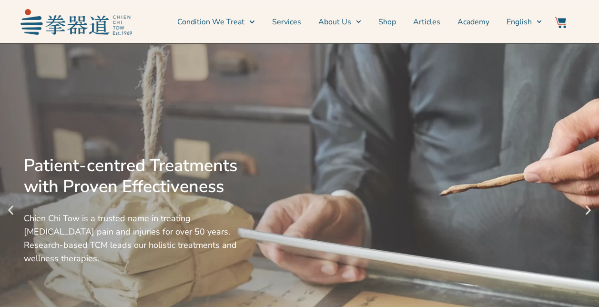 This screenshot has width=599, height=307. Describe the element at coordinates (524, 22) in the screenshot. I see `a: Switch to English` at that location.